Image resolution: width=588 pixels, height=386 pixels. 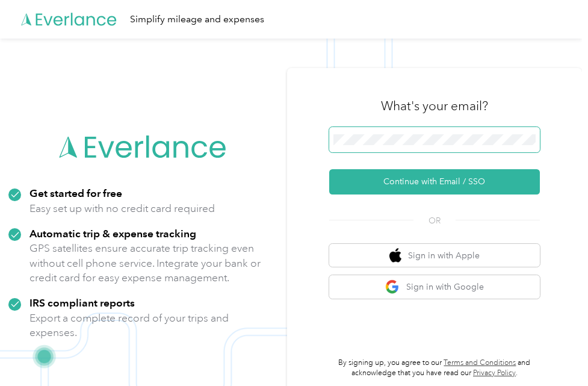 I want to click on p: Export a complete record of your trips and expenses., so click(x=154, y=325).